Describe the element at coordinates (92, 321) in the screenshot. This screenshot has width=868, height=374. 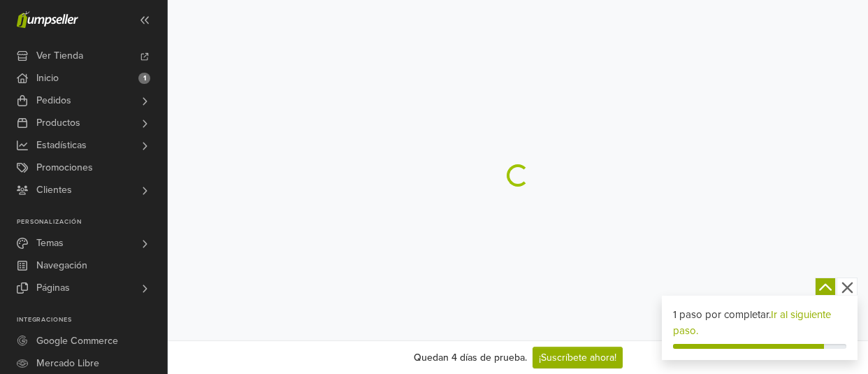
I see `p: Integraciones` at that location.